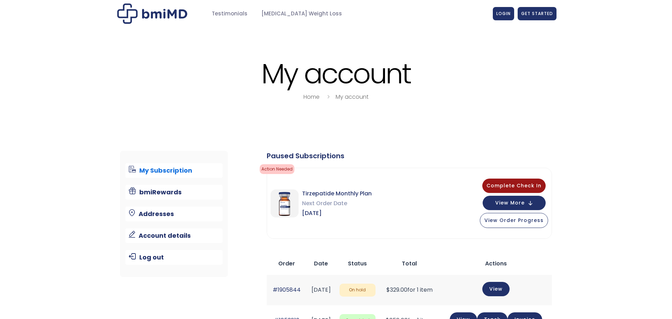  I want to click on span: On hold, so click(357, 290).